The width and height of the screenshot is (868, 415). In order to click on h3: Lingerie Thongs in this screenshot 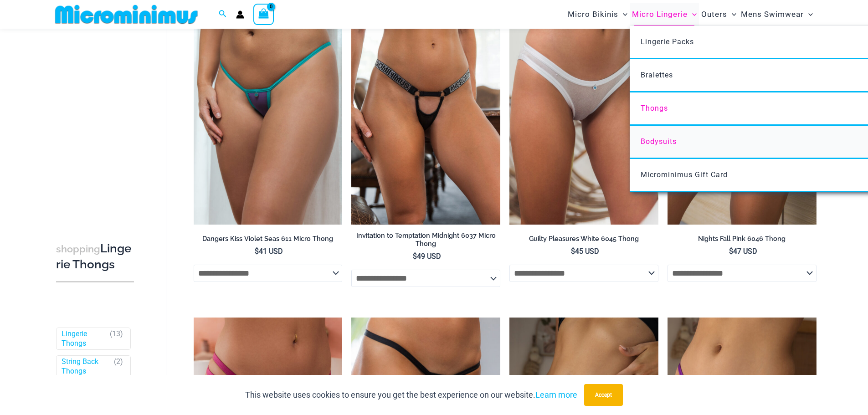, I will do `click(95, 256)`.